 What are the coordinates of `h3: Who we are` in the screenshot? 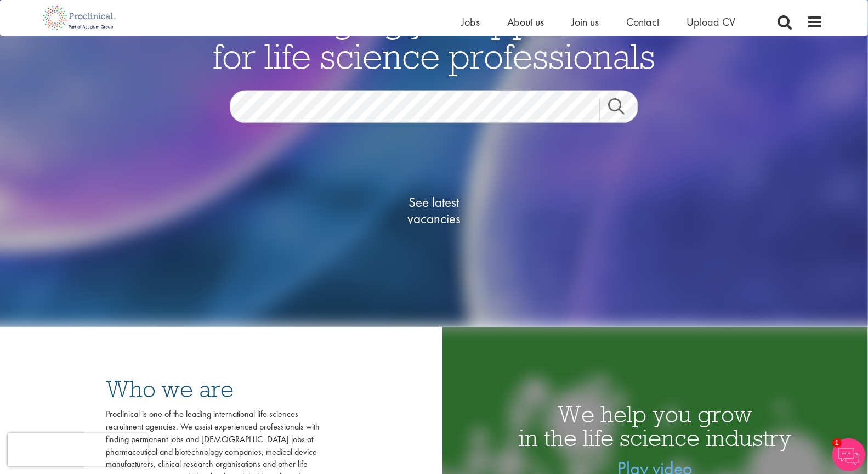 It's located at (213, 389).